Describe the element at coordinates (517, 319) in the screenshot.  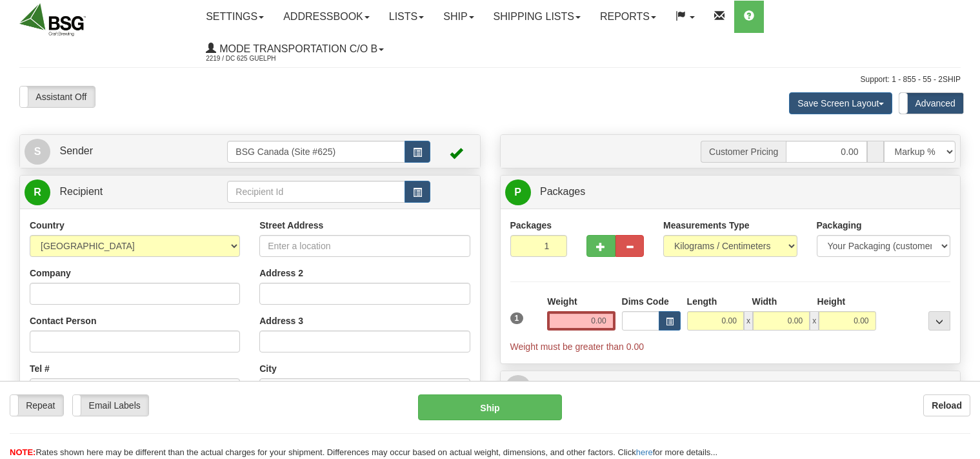
I see `span: 1` at that location.